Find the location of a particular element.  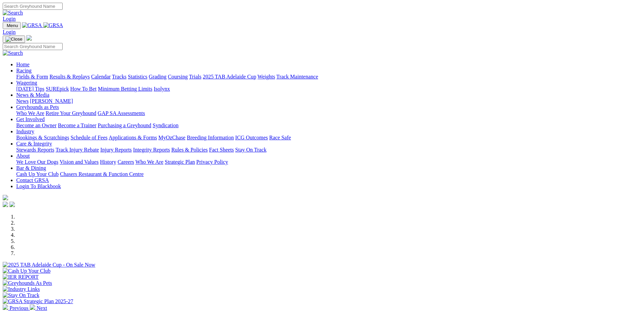

a: 2025 TAB Adelaide Cup is located at coordinates (229, 76).